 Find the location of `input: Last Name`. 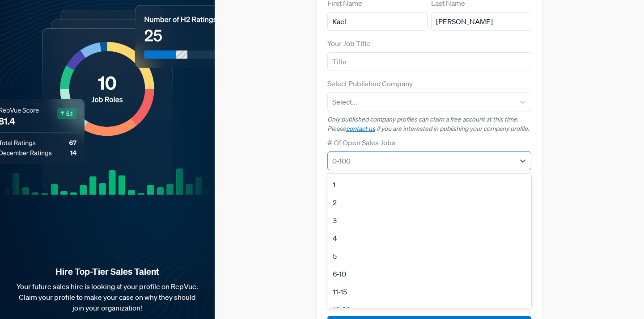

input: Last Name is located at coordinates (481, 21).